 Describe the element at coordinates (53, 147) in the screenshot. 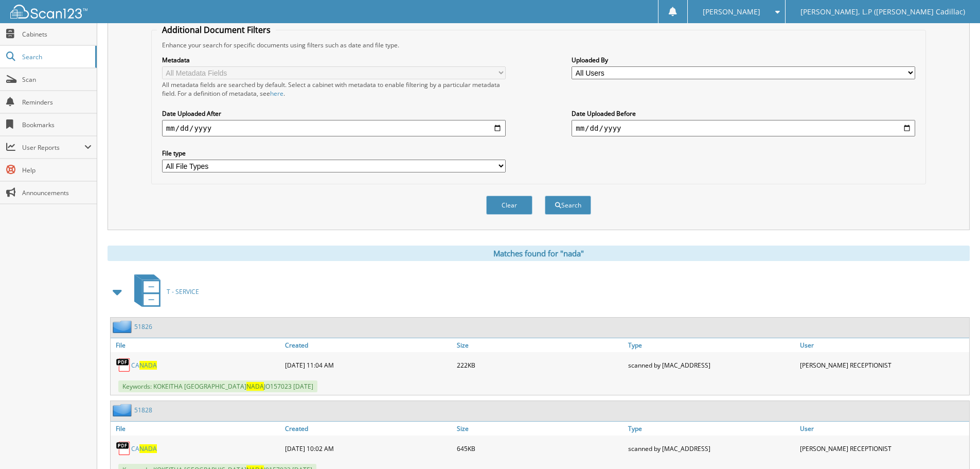

I see `span: User Reports` at that location.